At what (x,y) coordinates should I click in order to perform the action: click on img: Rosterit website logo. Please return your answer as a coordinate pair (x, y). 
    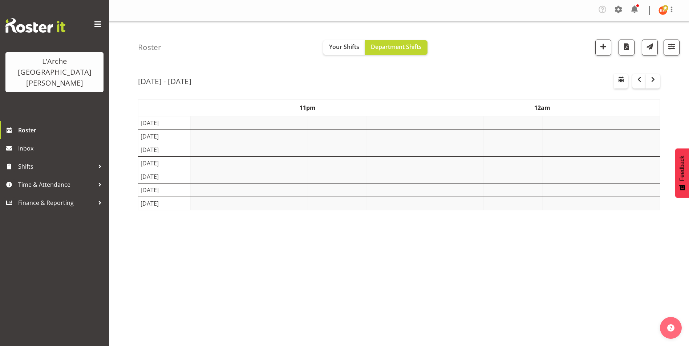
    Looking at the image, I should click on (35, 25).